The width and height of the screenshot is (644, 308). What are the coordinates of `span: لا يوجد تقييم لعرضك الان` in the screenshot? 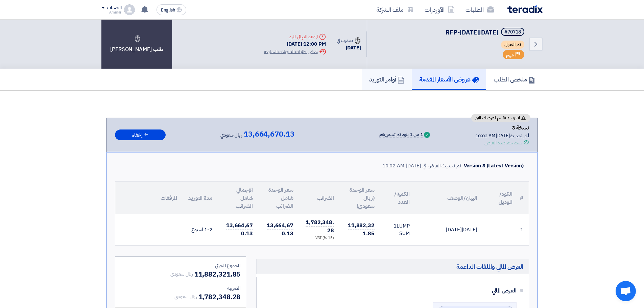 It's located at (497, 118).